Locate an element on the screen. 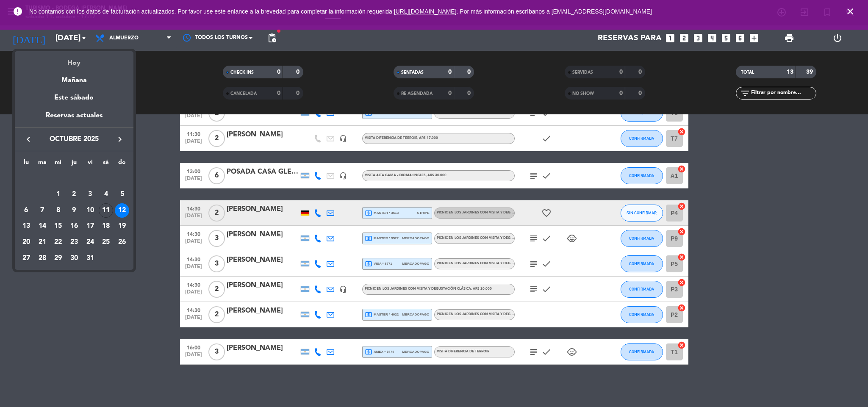 The width and height of the screenshot is (868, 407). th: viernes is located at coordinates (90, 164).